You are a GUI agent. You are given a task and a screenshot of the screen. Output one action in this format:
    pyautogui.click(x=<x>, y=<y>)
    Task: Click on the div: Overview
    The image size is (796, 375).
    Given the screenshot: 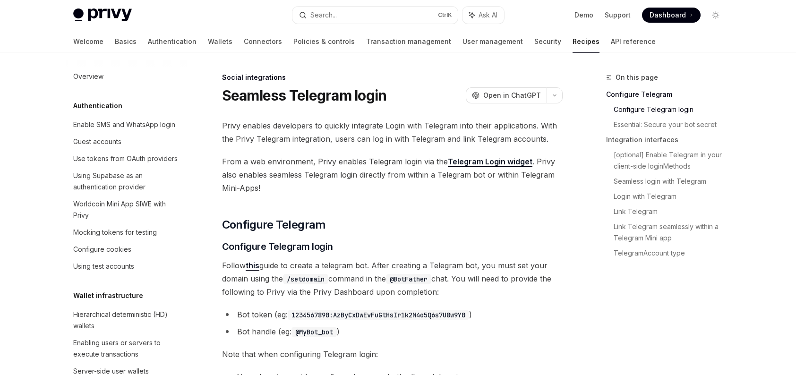 What is the action you would take?
    pyautogui.click(x=88, y=77)
    